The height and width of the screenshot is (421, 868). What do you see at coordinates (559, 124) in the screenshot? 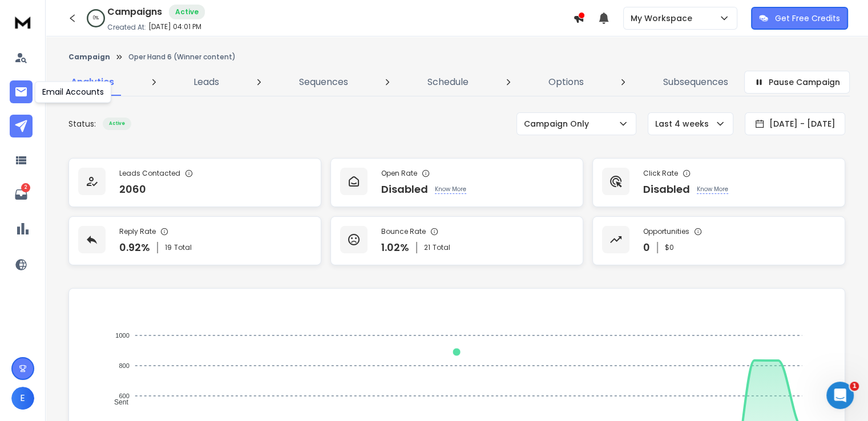
I see `p: Campaign Only` at bounding box center [559, 124].